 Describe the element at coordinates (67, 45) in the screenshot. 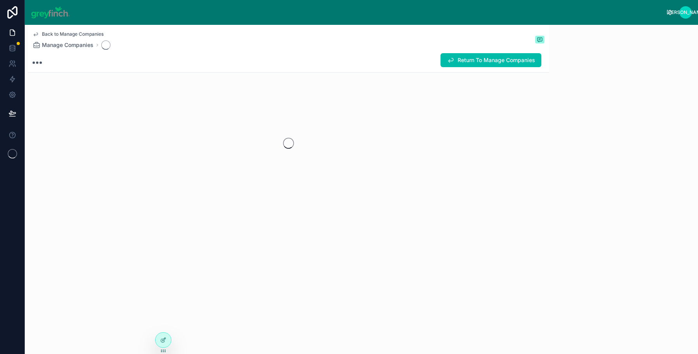

I see `span: Manage Companies` at that location.